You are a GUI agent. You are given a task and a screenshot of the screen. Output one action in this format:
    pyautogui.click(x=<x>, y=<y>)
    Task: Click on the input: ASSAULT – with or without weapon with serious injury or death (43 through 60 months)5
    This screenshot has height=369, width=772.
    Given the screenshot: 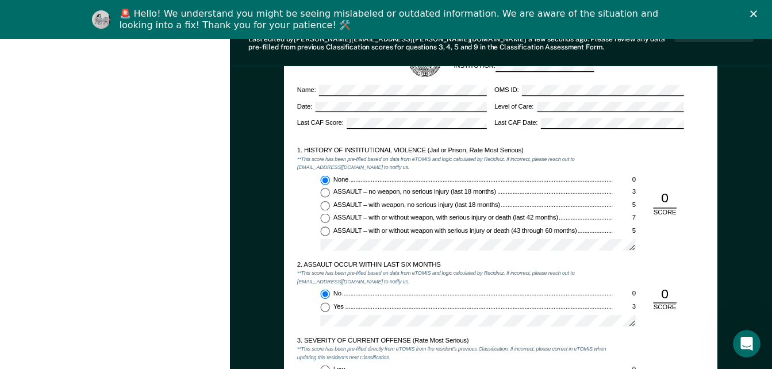 What is the action you would take?
    pyautogui.click(x=326, y=231)
    